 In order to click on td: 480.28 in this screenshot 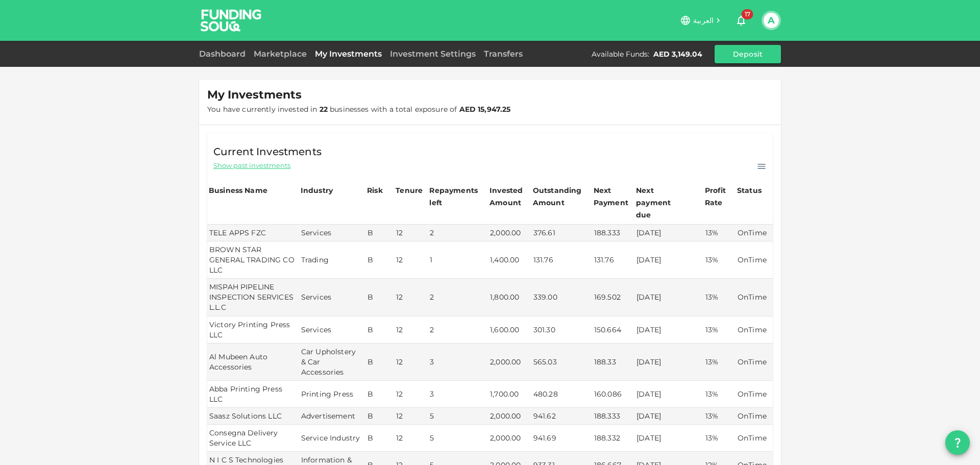, I will do `click(562, 394)`.